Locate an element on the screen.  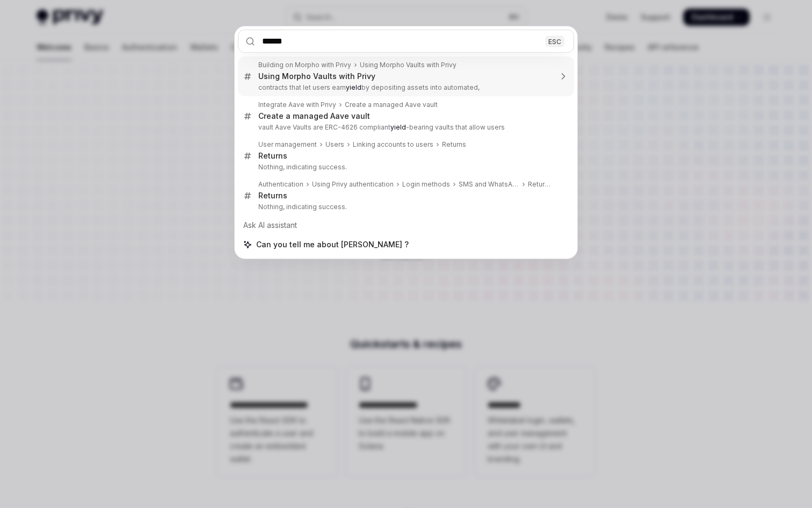
div: Ask AI assistant is located at coordinates (406, 225).